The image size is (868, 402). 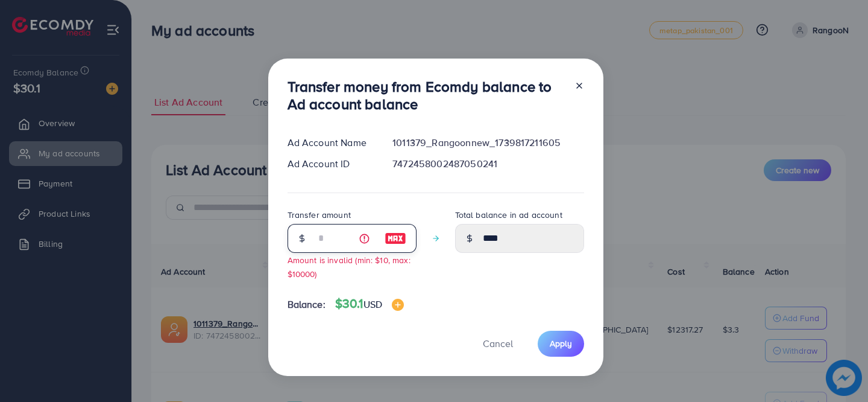 I want to click on span: Cancel, so click(x=498, y=343).